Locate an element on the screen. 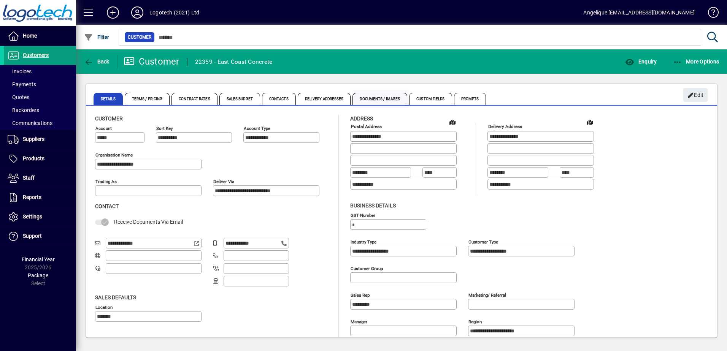  span: Quotes is located at coordinates (18, 97).